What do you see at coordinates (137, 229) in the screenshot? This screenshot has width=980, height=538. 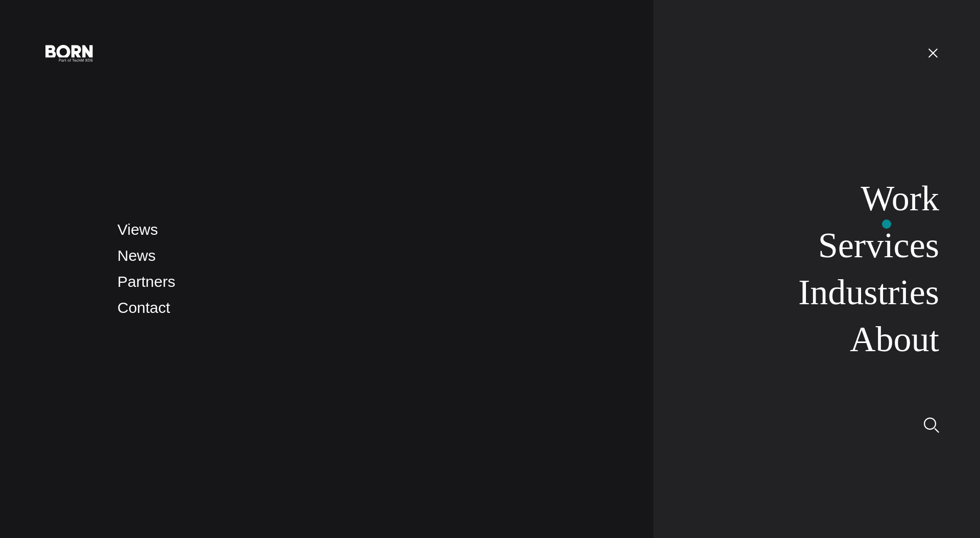 I see `a: Views` at bounding box center [137, 229].